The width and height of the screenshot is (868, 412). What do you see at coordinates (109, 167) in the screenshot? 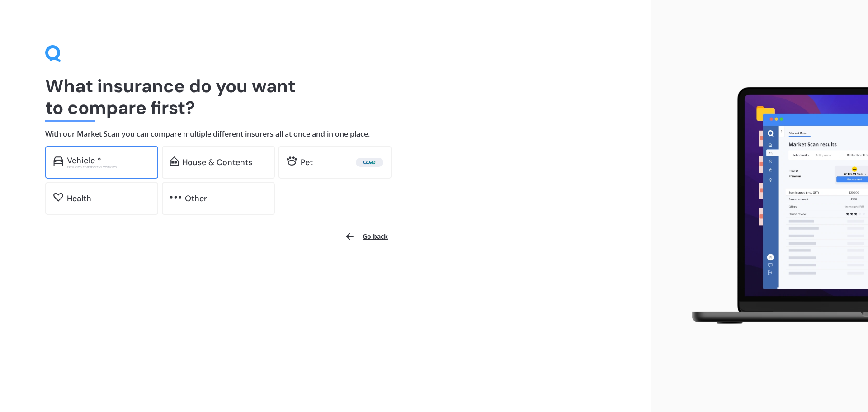
I see `div: Excludes commercial vehicles` at bounding box center [109, 167].